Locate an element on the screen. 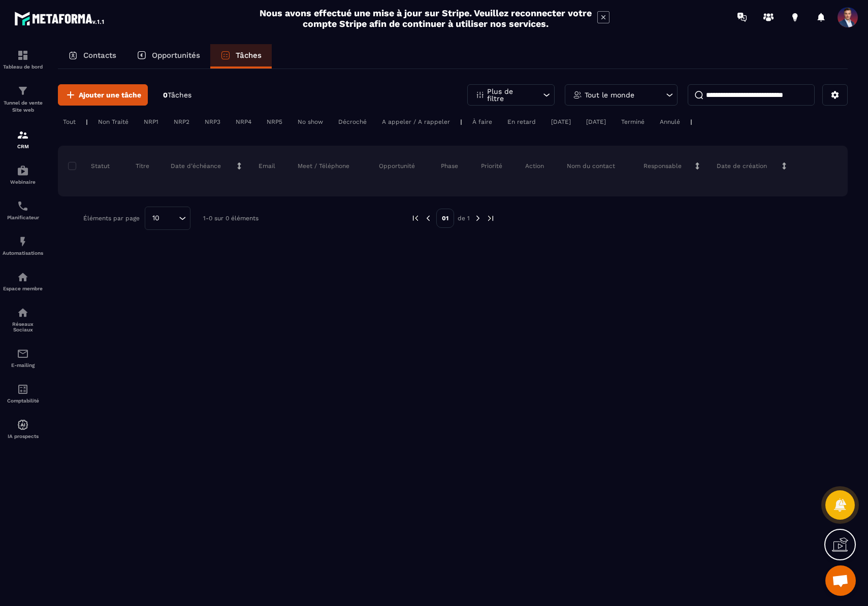 Image resolution: width=868 pixels, height=606 pixels. p: Tout le monde is located at coordinates (609, 95).